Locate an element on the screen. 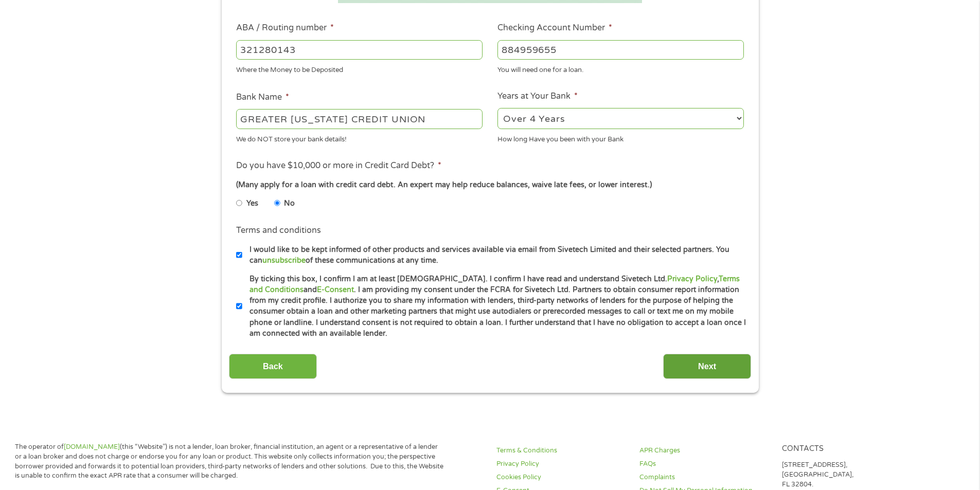 The height and width of the screenshot is (490, 980). label: Do you have $10,000 or more in Credit Card Debt? is located at coordinates (338, 165).